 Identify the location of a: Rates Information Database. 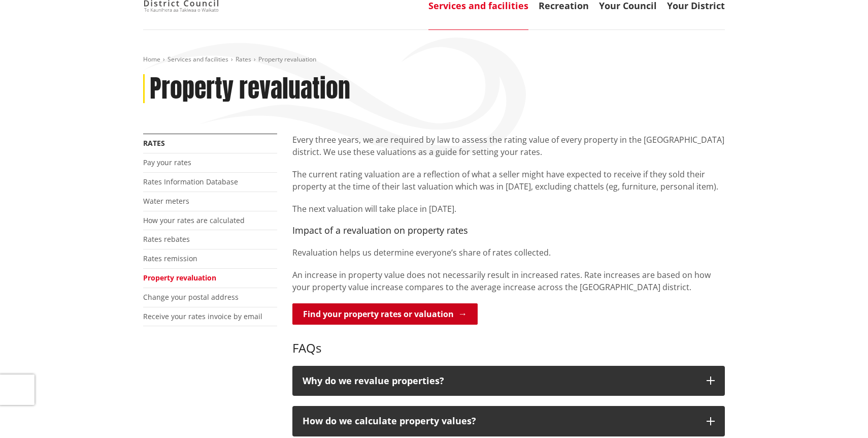
(191, 182).